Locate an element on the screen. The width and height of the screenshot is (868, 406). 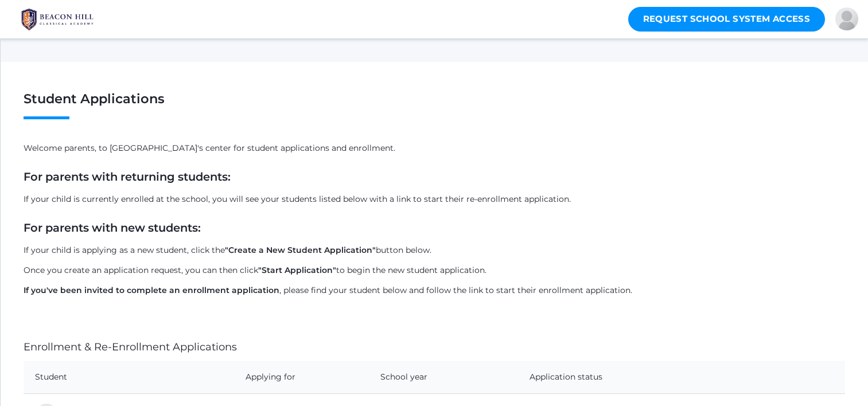
p: Once you create an application request, you can then click to begin the new student application. is located at coordinates (434, 271).